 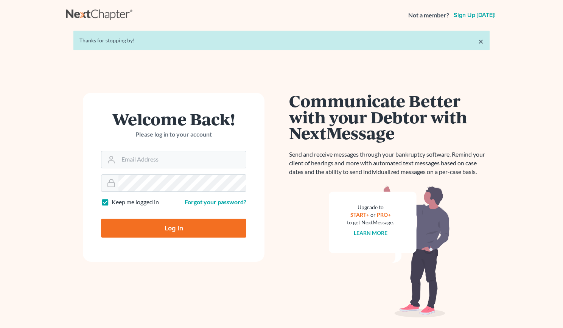 What do you see at coordinates (390, 252) in the screenshot?
I see `img: nextmessage_bg-59042aed3d76b12b5cd301f8e5b87938c9018125f34e5fa2b7a6b67550977c72.svg` at bounding box center [390, 252].